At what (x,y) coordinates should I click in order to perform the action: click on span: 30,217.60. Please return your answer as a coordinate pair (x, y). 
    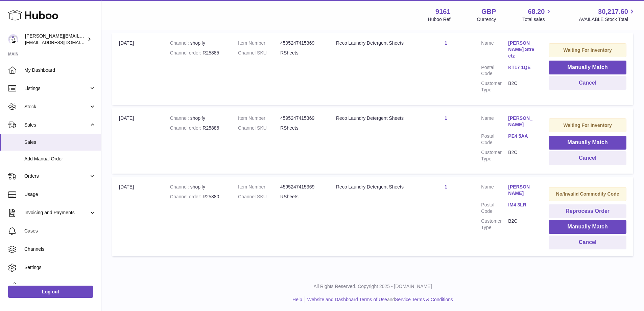
    Looking at the image, I should click on (613, 12).